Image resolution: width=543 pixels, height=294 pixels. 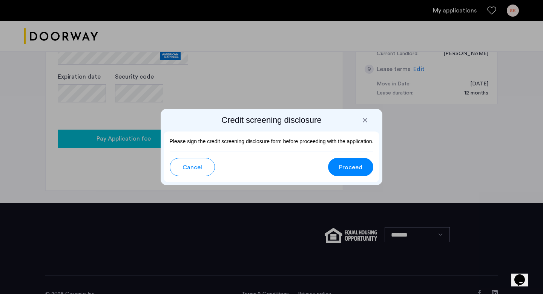 I want to click on p: Please sign the credit screening disclosure form before proceeding with the application., so click(x=272, y=141).